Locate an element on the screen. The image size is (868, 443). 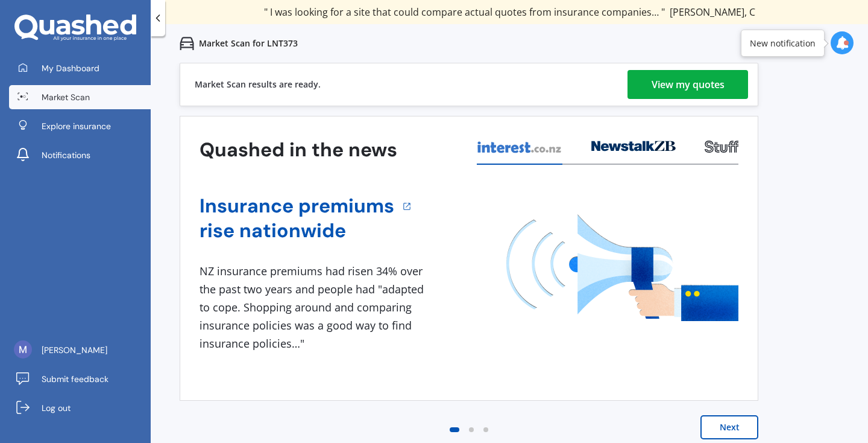
div: View my quotes is located at coordinates (688, 84).